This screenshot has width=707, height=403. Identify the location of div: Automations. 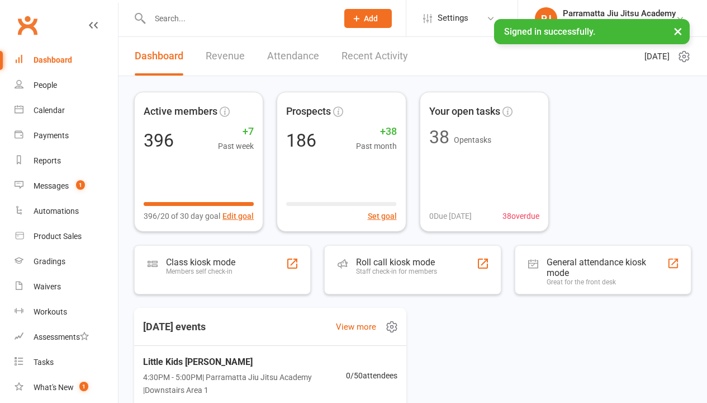
(56, 211).